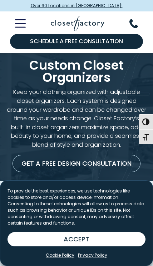 The image size is (153, 266). Describe the element at coordinates (93, 256) in the screenshot. I see `a: Privacy Policy` at that location.